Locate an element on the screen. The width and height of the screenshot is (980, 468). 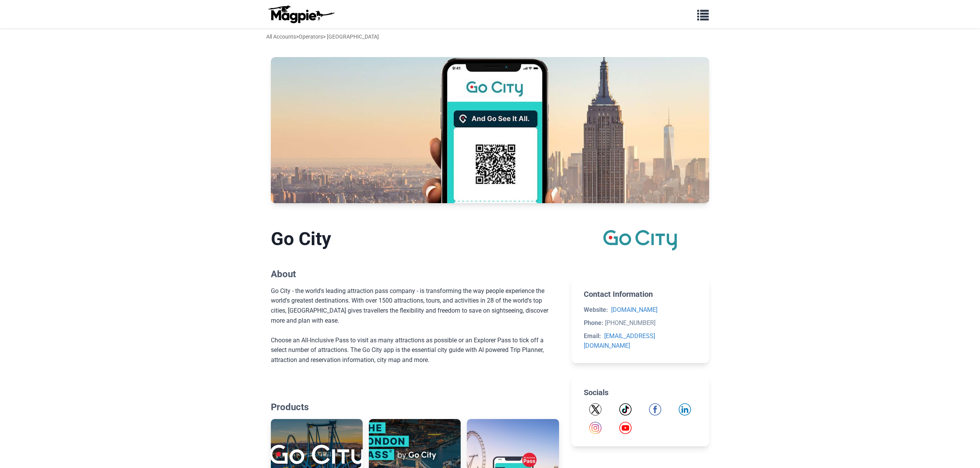
h1: Go City is located at coordinates (415, 239).